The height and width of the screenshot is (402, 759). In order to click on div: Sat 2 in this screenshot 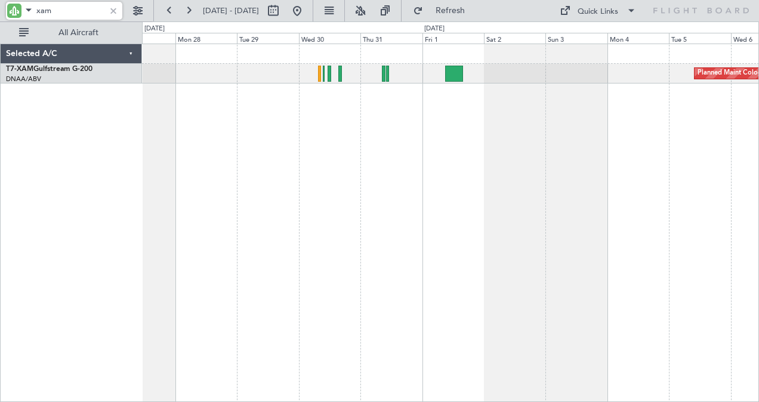, I will do `click(514, 38)`.